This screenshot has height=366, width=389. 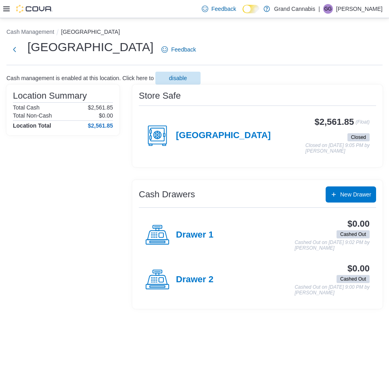 I want to click on button: New Drawer, so click(x=350, y=195).